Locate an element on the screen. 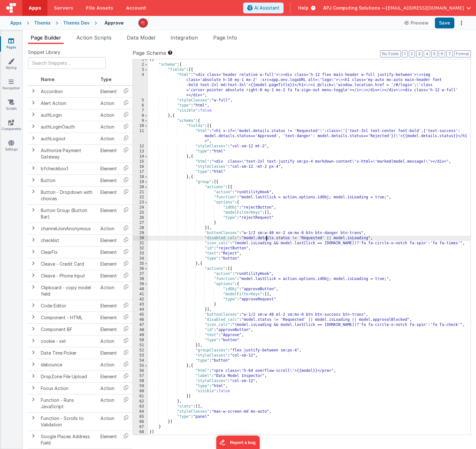  span: File Assets is located at coordinates (100, 8).